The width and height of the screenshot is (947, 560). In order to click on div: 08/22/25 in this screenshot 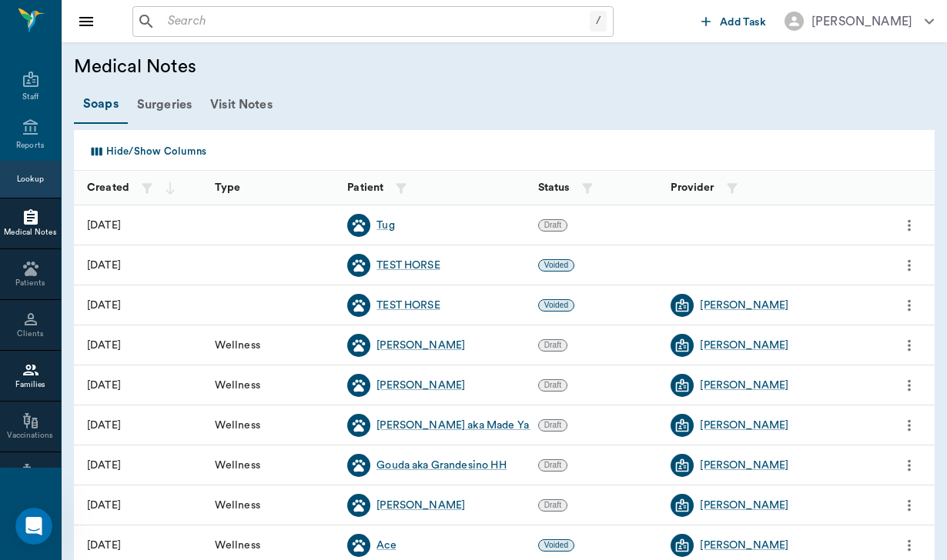, I will do `click(104, 546)`.